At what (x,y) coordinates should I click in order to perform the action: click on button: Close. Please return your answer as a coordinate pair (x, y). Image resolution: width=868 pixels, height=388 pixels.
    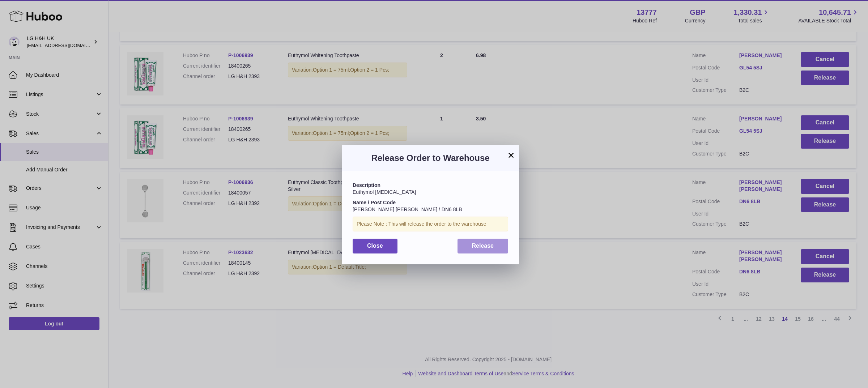
    Looking at the image, I should click on (375, 246).